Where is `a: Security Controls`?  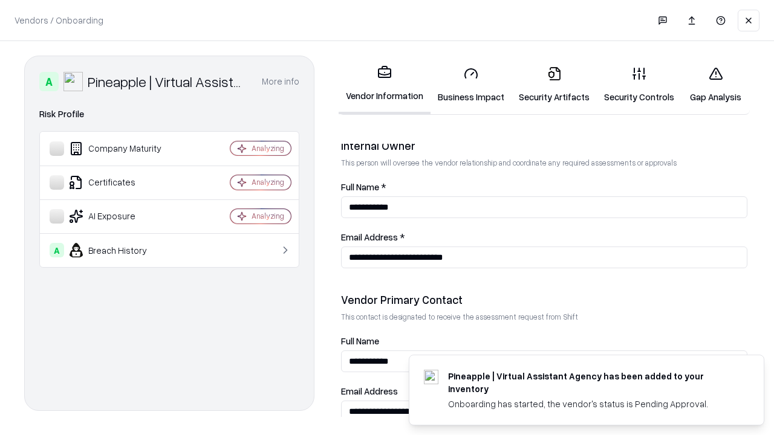 a: Security Controls is located at coordinates (639, 85).